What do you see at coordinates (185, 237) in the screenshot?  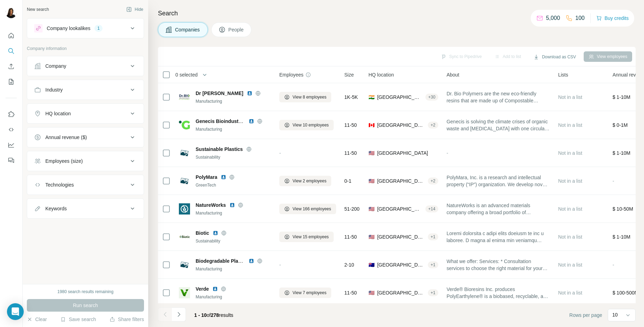 I see `img: Logo of Biotic` at bounding box center [185, 237].